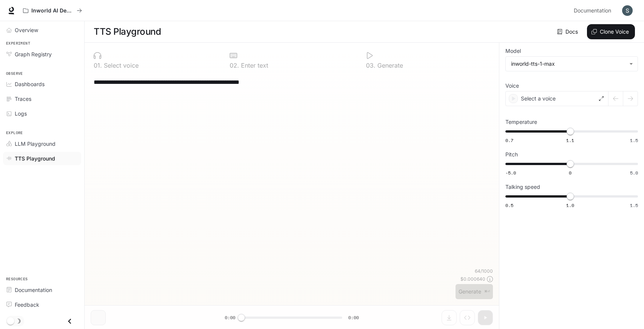 The width and height of the screenshot is (644, 329). I want to click on span: 0.7, so click(510, 140).